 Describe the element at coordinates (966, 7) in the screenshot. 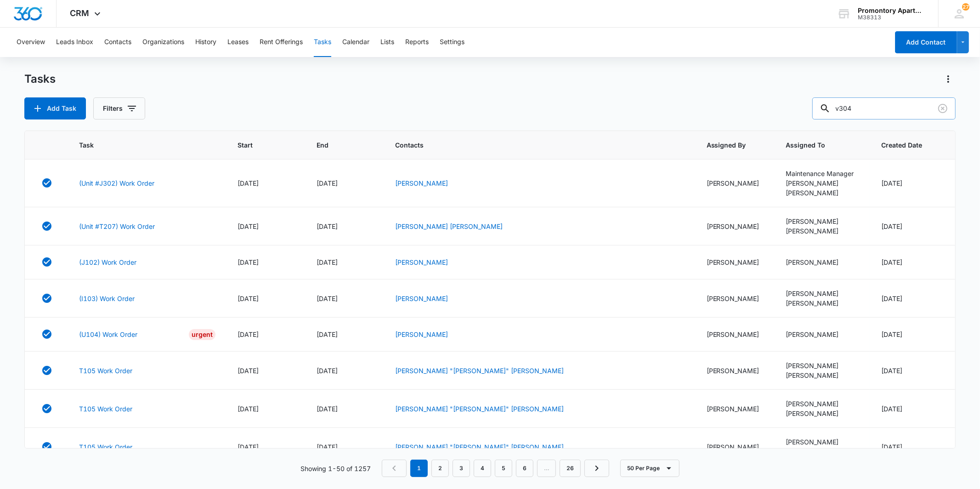

I see `div: notifications count` at that location.